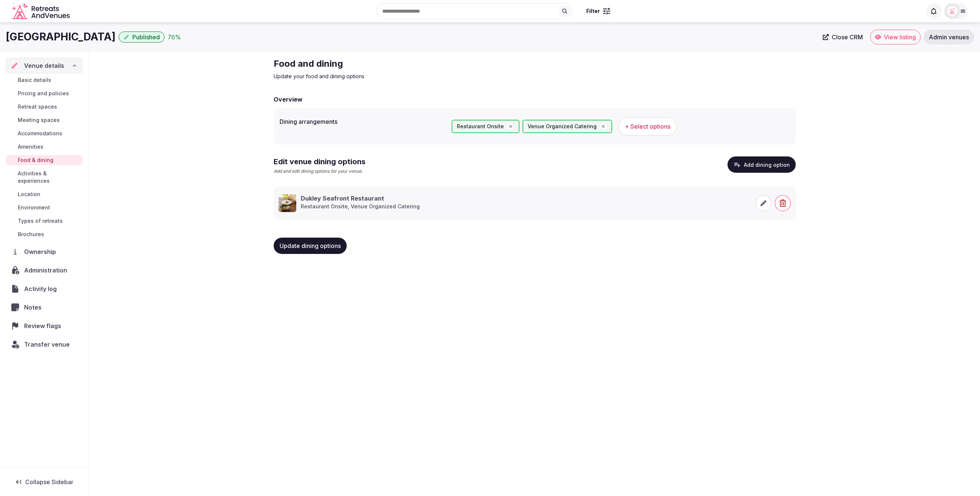  What do you see at coordinates (598, 11) in the screenshot?
I see `button: Filter` at bounding box center [598, 11].